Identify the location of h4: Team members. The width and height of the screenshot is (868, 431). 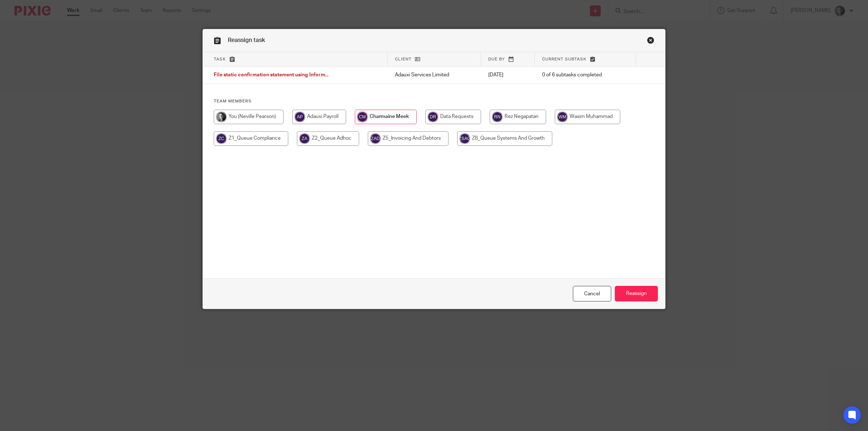
(434, 101).